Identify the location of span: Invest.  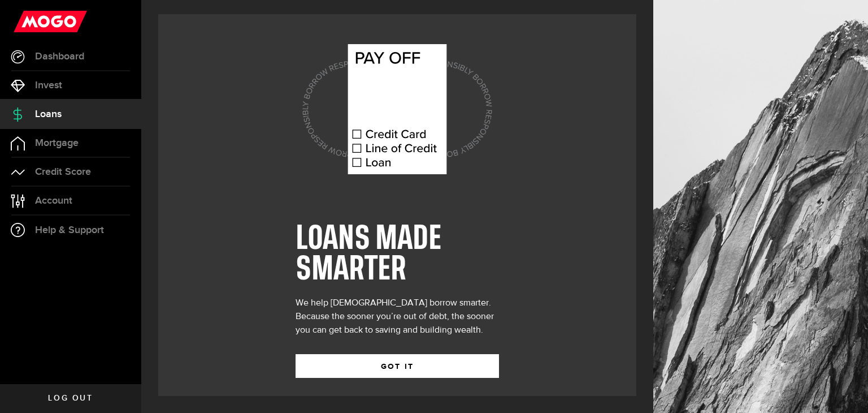
(49, 86).